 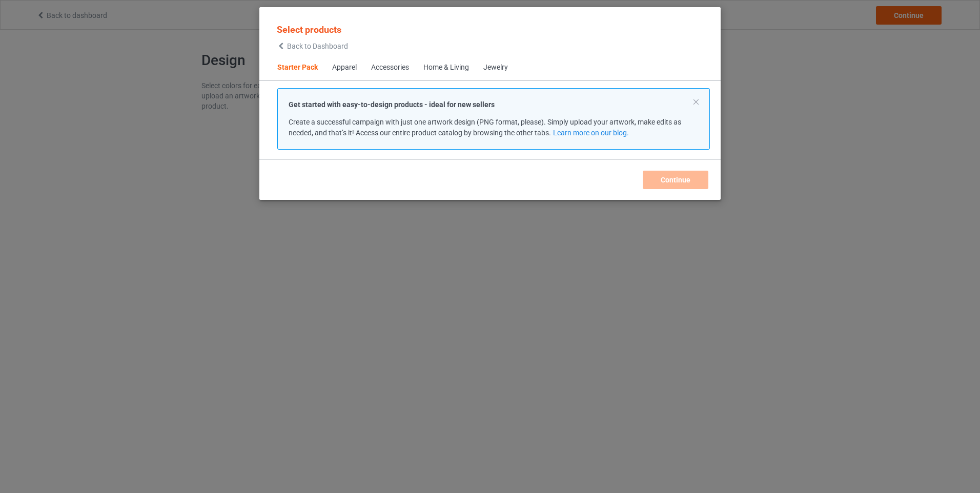 I want to click on div: Apparel, so click(x=344, y=67).